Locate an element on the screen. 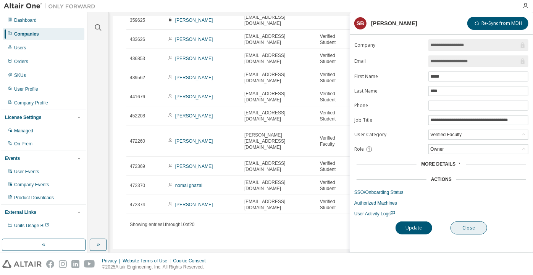 The image size is (533, 275). div: Companies is located at coordinates (26, 34).